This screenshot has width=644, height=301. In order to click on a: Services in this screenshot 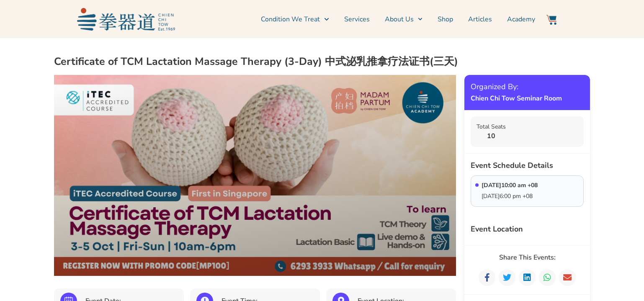, I will do `click(357, 19)`.